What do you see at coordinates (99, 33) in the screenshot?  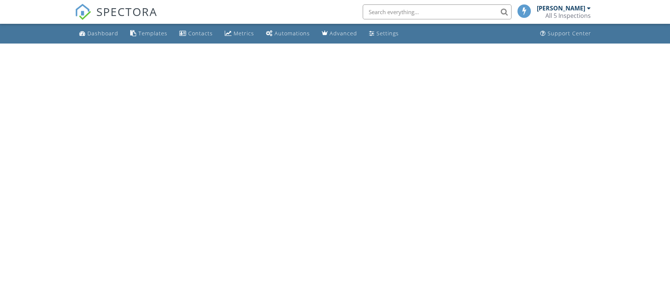 I see `a: Dashboard` at bounding box center [99, 33].